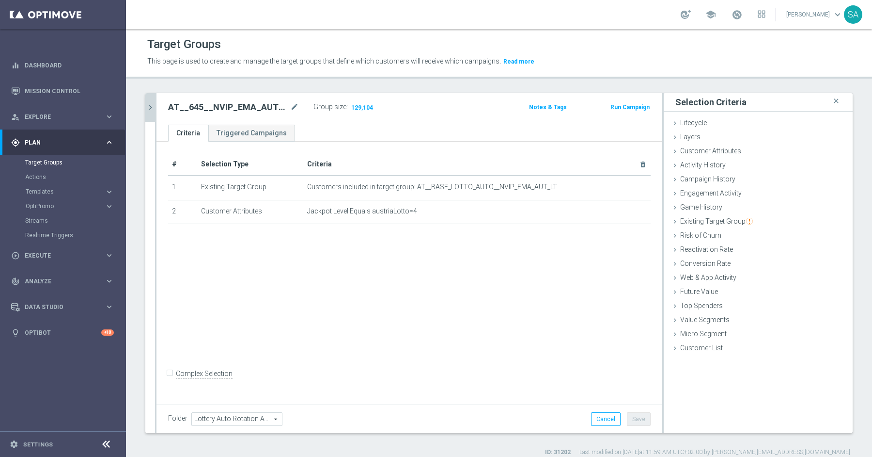 The image size is (872, 457). Describe the element at coordinates (16, 255) in the screenshot. I see `i: play_circle_outline` at that location.